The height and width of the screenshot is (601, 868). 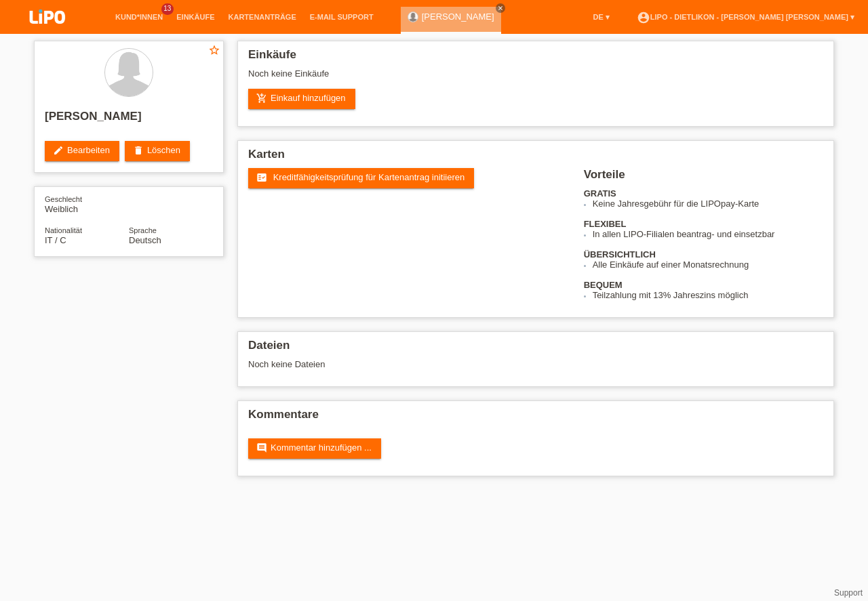 I want to click on a: Kund*innen, so click(x=139, y=17).